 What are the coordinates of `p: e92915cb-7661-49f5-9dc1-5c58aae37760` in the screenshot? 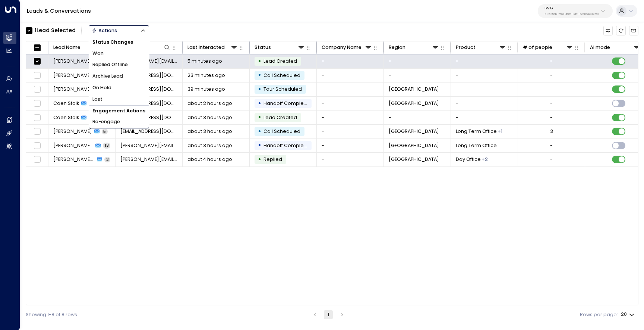 It's located at (571, 14).